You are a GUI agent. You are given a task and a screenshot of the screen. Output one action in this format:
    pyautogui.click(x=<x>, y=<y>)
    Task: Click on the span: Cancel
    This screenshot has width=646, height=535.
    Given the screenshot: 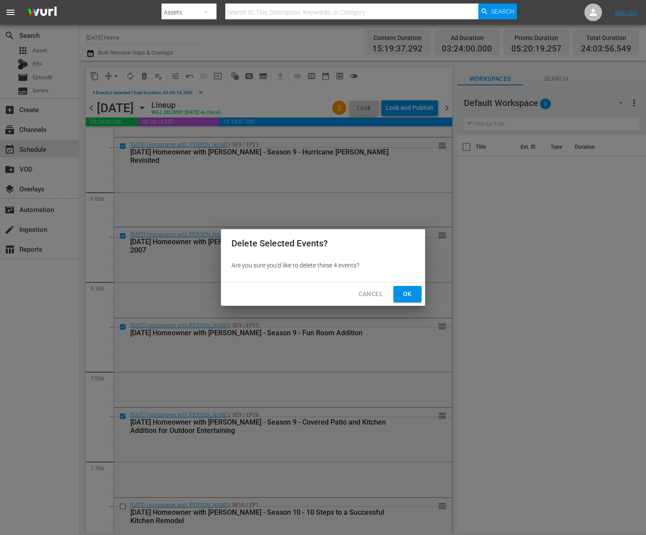 What is the action you would take?
    pyautogui.click(x=371, y=294)
    